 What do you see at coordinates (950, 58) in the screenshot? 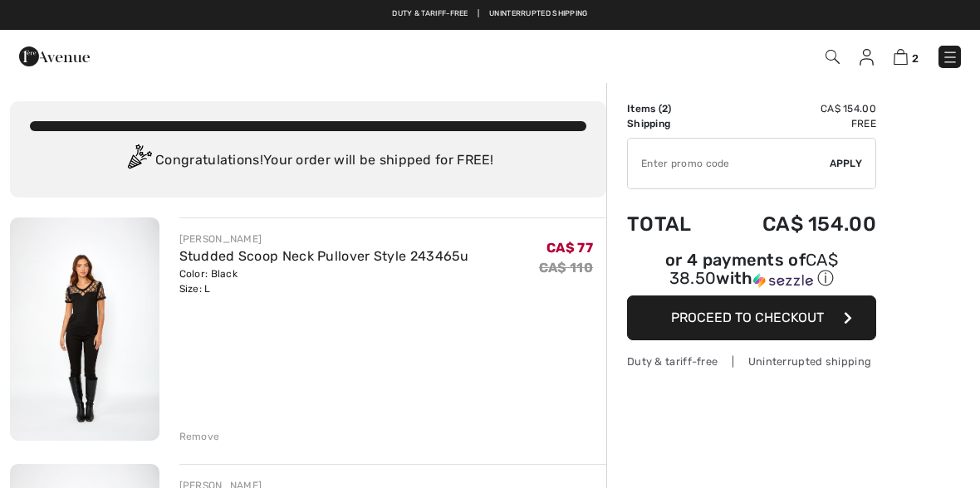
I see `img: Menu` at bounding box center [950, 58].